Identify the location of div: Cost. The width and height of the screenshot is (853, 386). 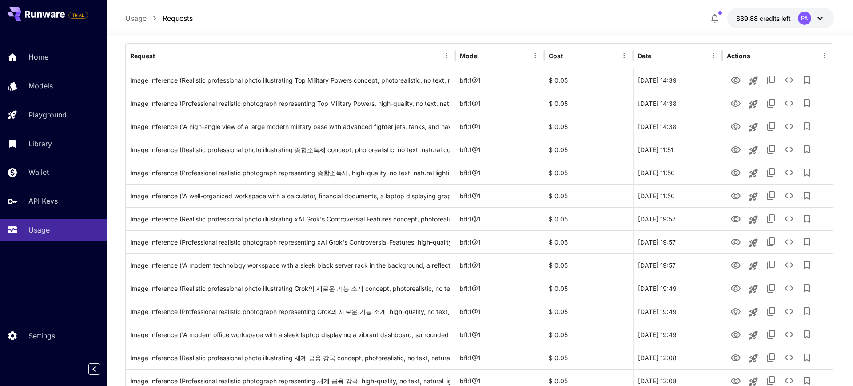
(556, 56).